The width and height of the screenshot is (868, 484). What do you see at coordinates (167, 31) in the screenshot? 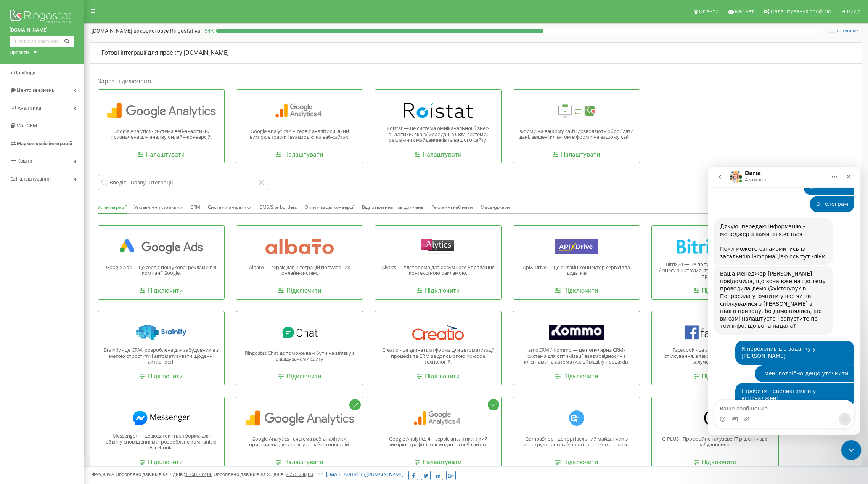
I see `span: використовує Ringostat на` at bounding box center [167, 31].